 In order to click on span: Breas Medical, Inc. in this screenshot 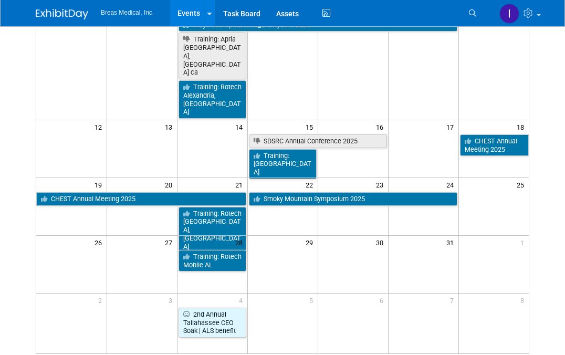, I will do `click(127, 13)`.